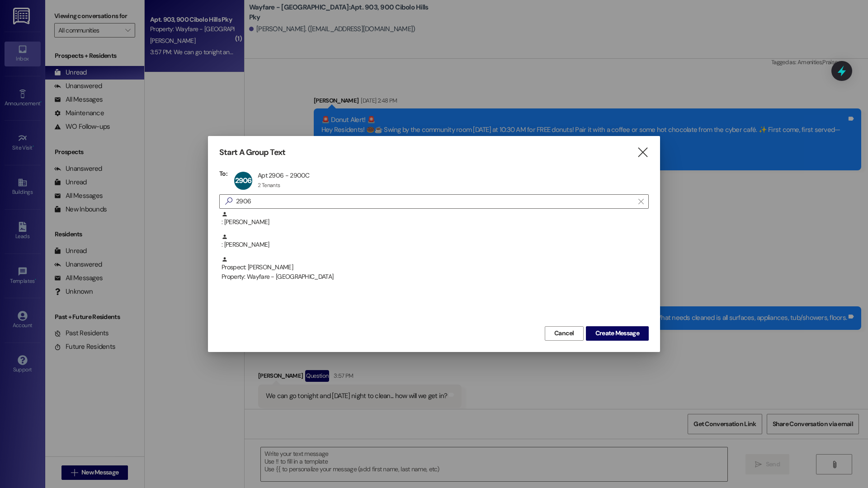 This screenshot has height=488, width=868. I want to click on button: Cancel, so click(564, 333).